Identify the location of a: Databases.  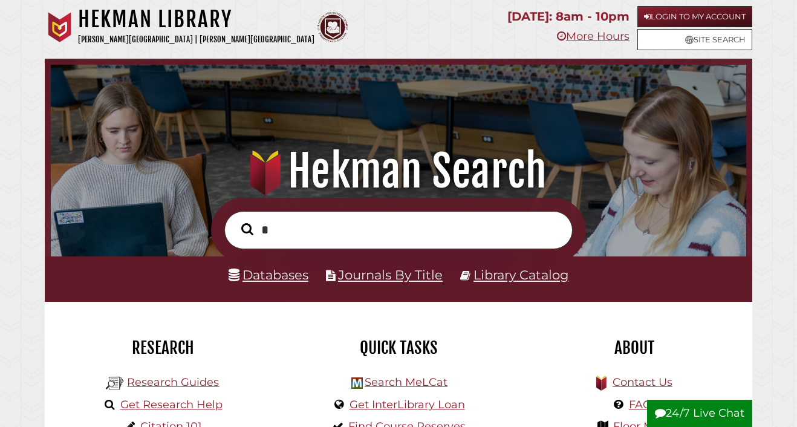
(268, 275).